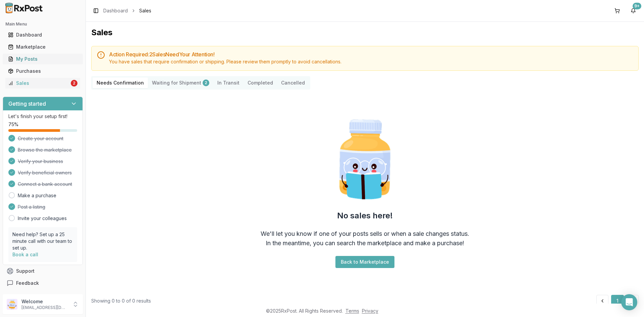 This screenshot has width=644, height=317. I want to click on button: Waiting for Shipment, so click(180, 83).